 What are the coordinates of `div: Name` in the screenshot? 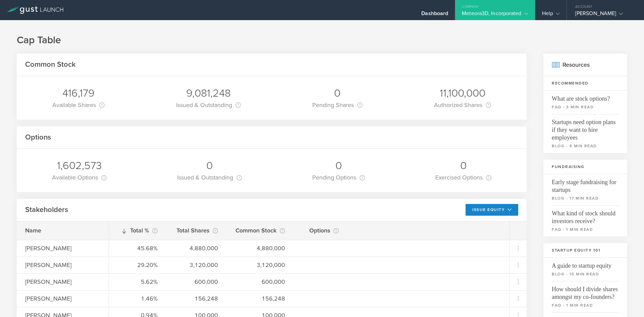 It's located at (71, 231).